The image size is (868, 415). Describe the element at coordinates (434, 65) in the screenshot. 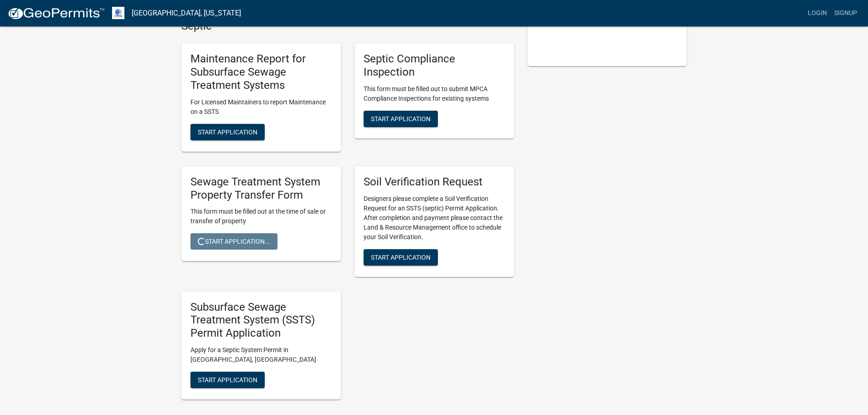

I see `h5: Septic Compliance Inspection` at that location.